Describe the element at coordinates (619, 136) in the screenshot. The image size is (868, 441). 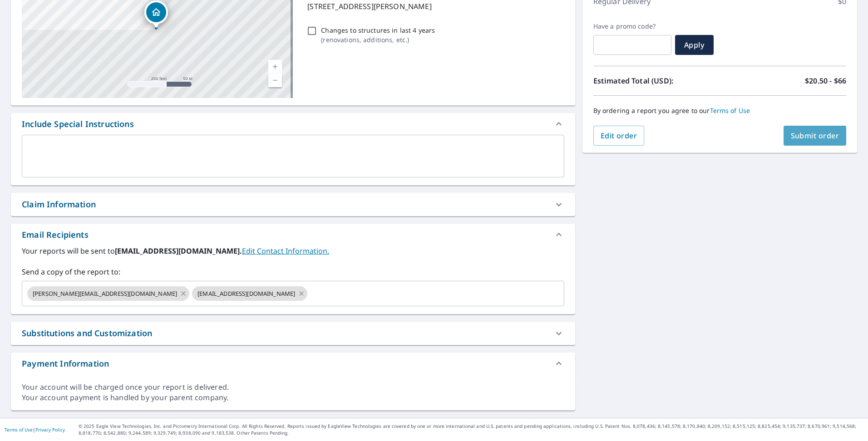
I see `span: Edit order` at that location.